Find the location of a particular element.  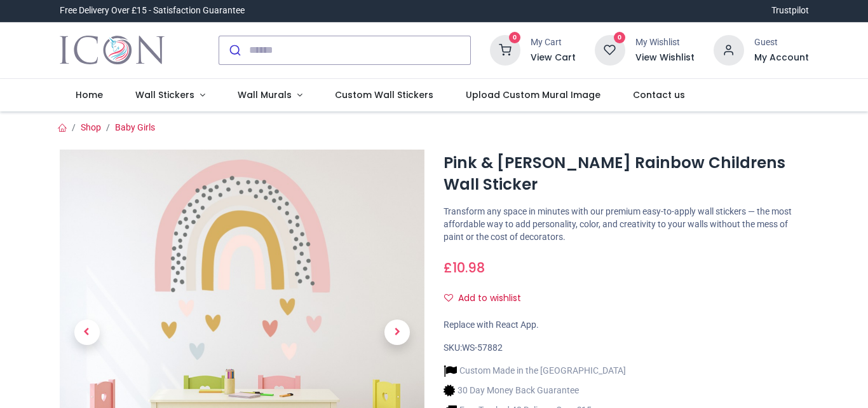

span: Next is located at coordinates (398, 332).